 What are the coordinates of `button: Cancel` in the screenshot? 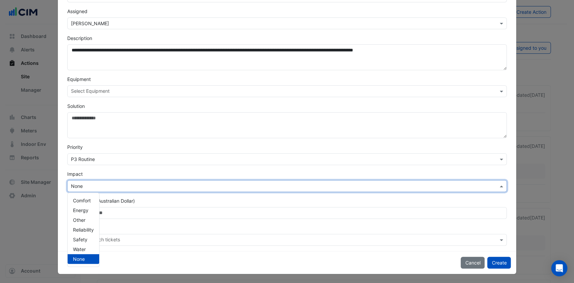 It's located at (473, 263).